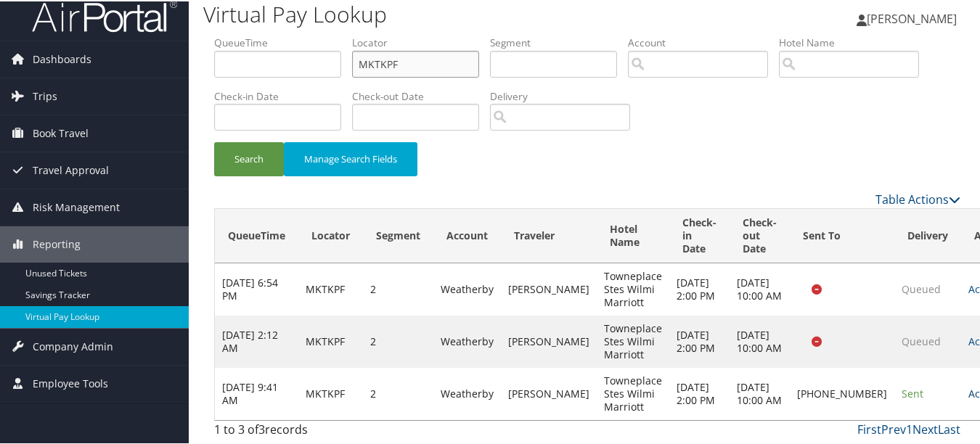 The image size is (980, 444). Describe the element at coordinates (60, 132) in the screenshot. I see `span: Book Travel` at that location.